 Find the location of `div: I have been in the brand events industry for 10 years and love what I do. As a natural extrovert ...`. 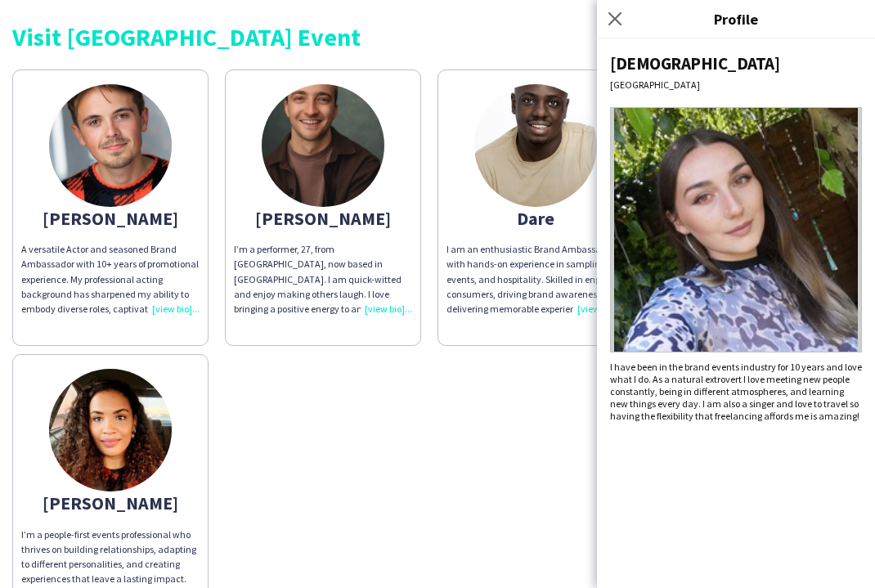

div: I have been in the brand events industry for 10 years and love what I do. As a natural extrovert ... is located at coordinates (736, 391).